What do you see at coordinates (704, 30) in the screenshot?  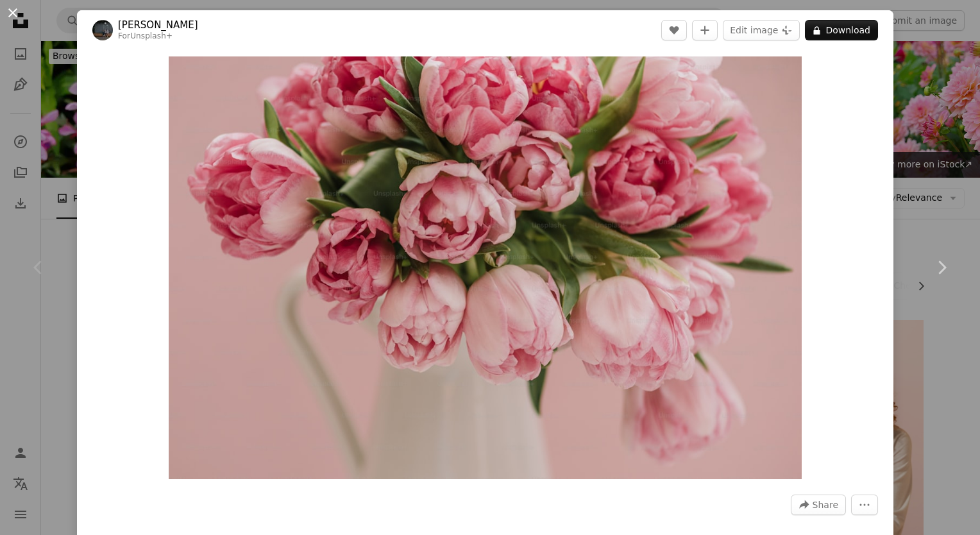 I see `button: Add to Collection` at bounding box center [704, 30].